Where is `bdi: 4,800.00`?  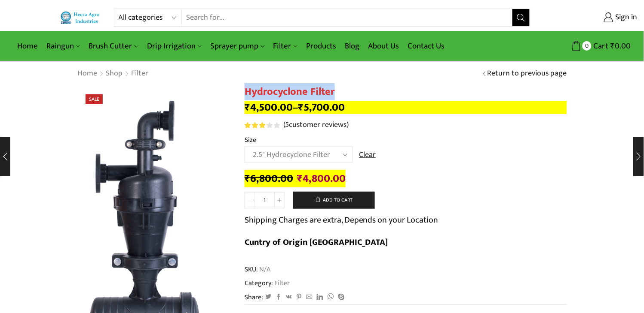 bdi: 4,800.00 is located at coordinates (321, 179).